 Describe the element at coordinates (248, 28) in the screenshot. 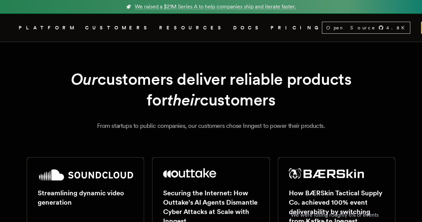

I see `a: DOCS` at that location.